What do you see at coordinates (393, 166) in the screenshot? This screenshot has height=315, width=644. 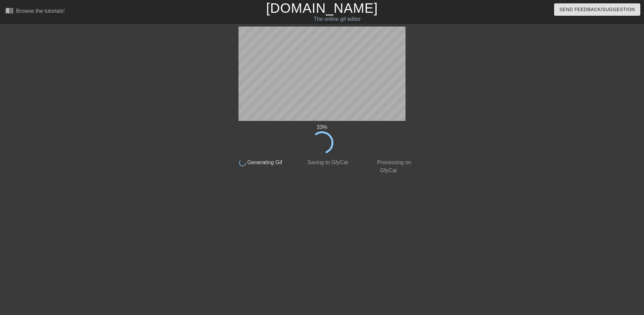 I see `span: Processing on GfyCat` at bounding box center [393, 166].